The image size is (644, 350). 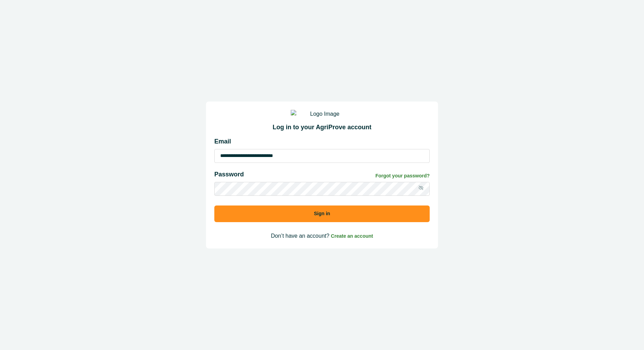 I want to click on img: Logo Image, so click(x=322, y=114).